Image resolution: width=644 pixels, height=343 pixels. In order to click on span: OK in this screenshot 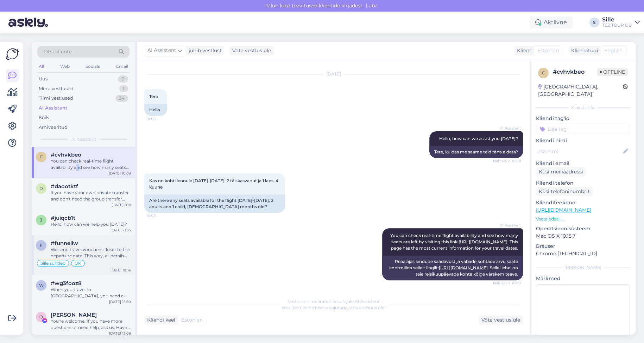, I will do `click(78, 263)`.